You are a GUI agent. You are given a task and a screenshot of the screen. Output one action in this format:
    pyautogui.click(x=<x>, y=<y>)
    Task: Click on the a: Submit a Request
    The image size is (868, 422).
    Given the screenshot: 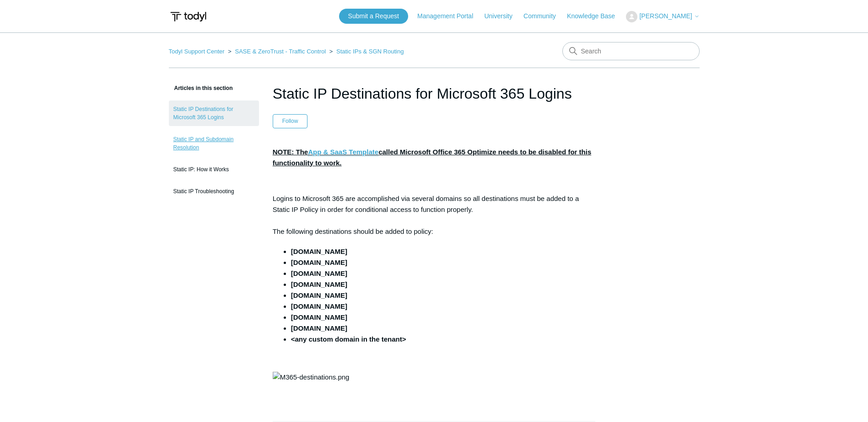 What is the action you would take?
    pyautogui.click(x=374, y=16)
    